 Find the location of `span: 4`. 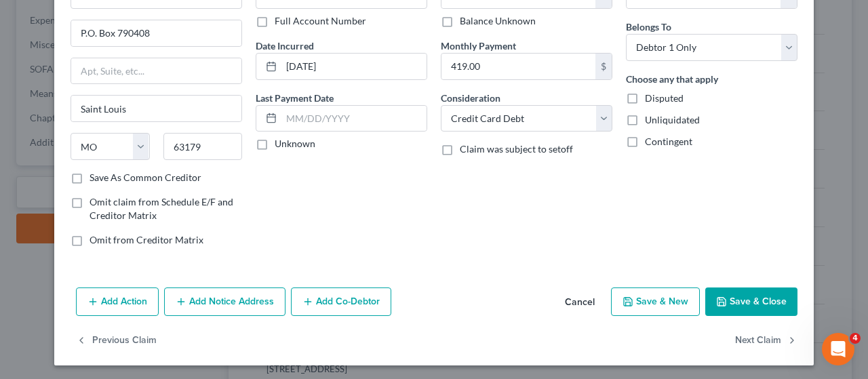

span: 4 is located at coordinates (855, 338).